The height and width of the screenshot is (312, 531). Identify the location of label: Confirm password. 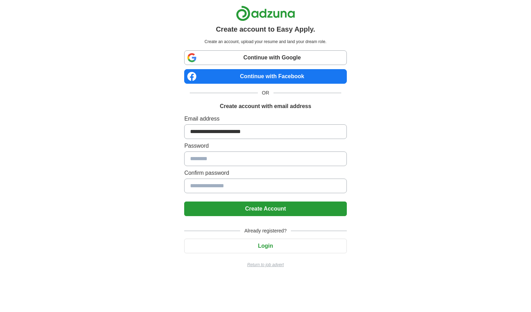
(265, 173).